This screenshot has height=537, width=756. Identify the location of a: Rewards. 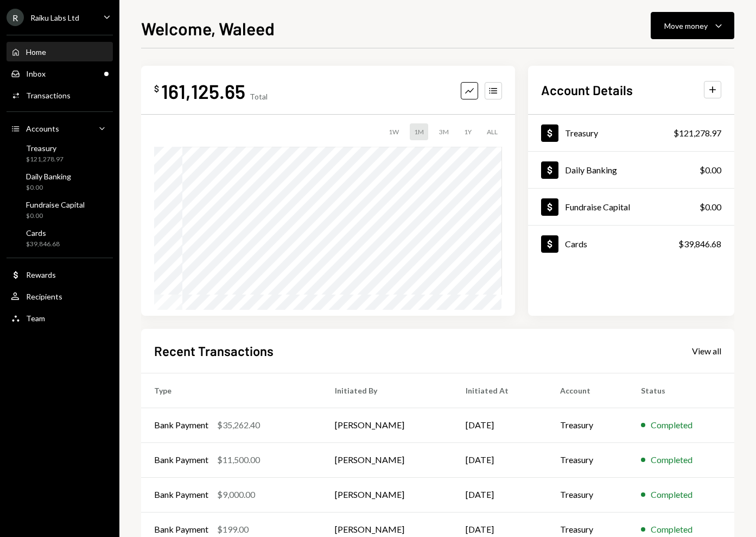
(60, 275).